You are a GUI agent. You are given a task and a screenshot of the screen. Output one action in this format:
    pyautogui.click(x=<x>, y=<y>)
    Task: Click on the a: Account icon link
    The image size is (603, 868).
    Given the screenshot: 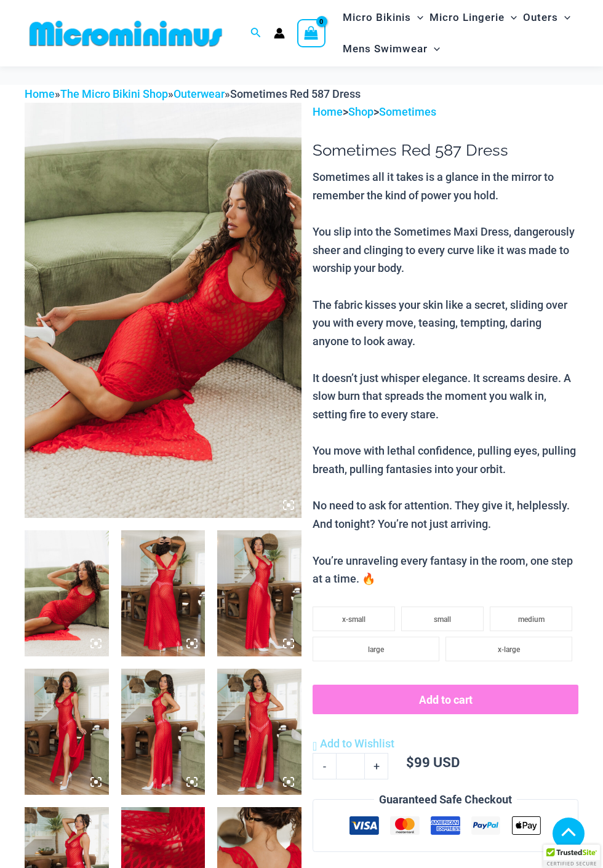 What is the action you would take?
    pyautogui.click(x=280, y=33)
    